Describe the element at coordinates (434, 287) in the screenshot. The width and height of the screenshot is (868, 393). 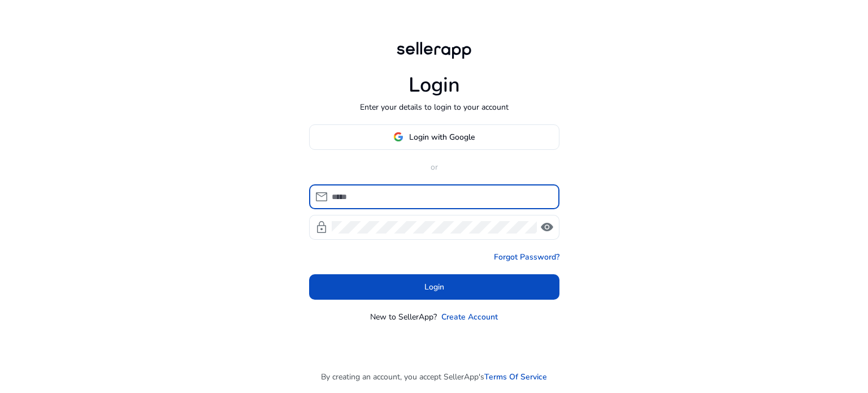
I see `button: Login` at that location.